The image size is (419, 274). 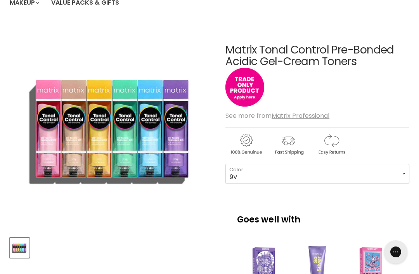 What do you see at coordinates (300, 116) in the screenshot?
I see `u: Matrix Professional` at bounding box center [300, 116].